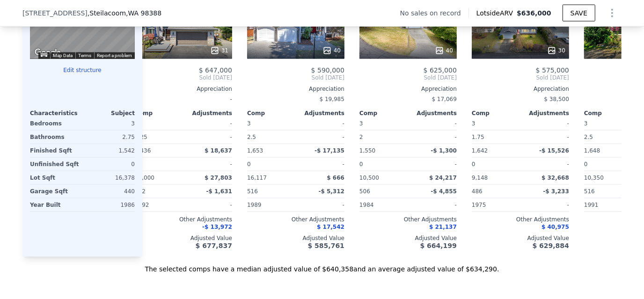  Describe the element at coordinates (322, 265) in the screenshot. I see `div: The selected comps have a median adjusted value of $640,358 and an average adjusted value of $634...` at that location.